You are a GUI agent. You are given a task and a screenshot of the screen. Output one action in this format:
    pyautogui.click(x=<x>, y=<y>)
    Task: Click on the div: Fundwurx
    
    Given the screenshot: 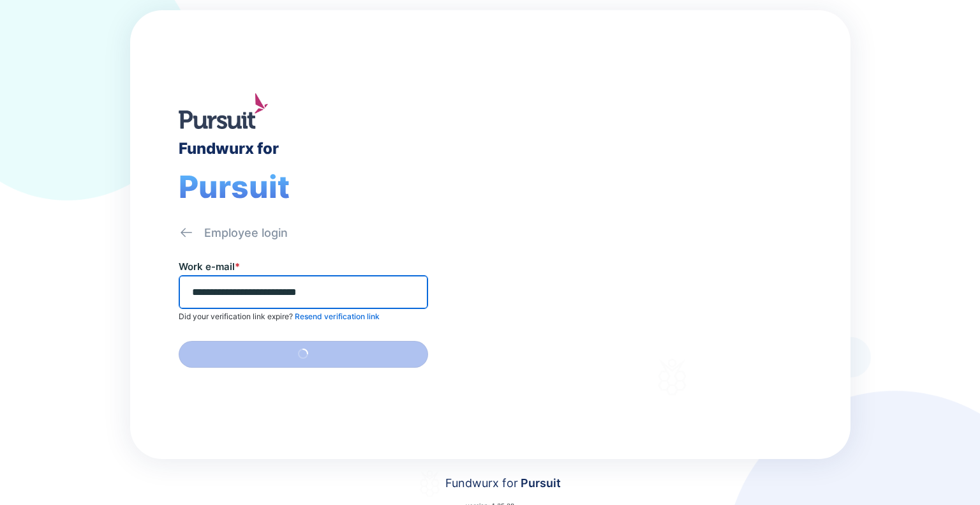 What is the action you would take?
    pyautogui.click(x=636, y=212)
    